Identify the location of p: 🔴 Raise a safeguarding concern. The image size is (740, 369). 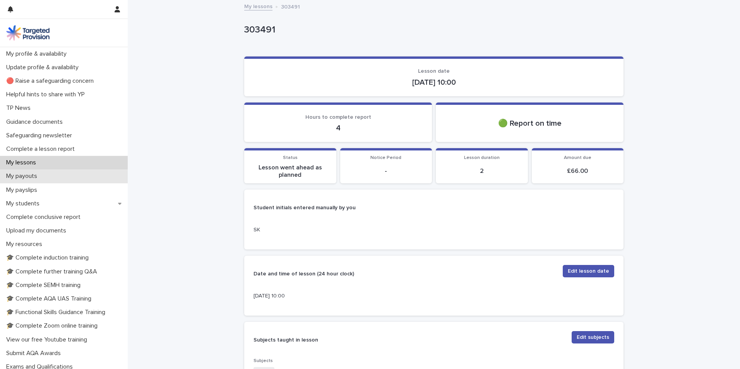
(51, 81).